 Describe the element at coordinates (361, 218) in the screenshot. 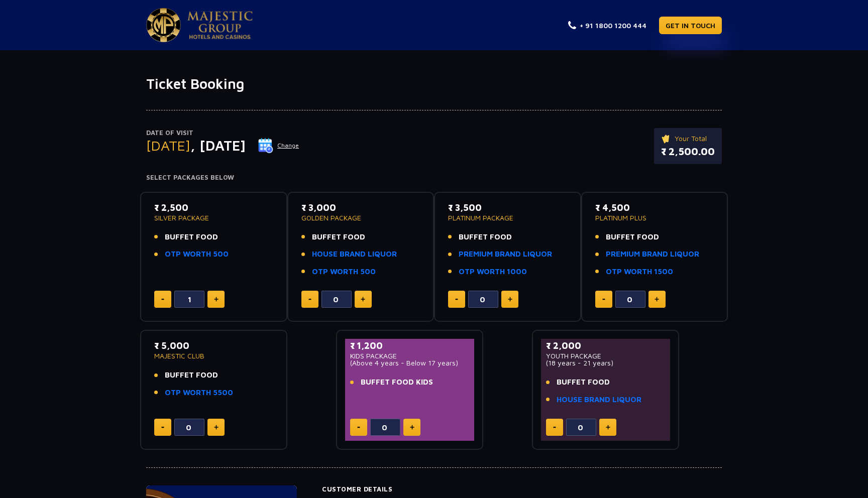

I see `p: GOLDEN PACKAGE` at that location.